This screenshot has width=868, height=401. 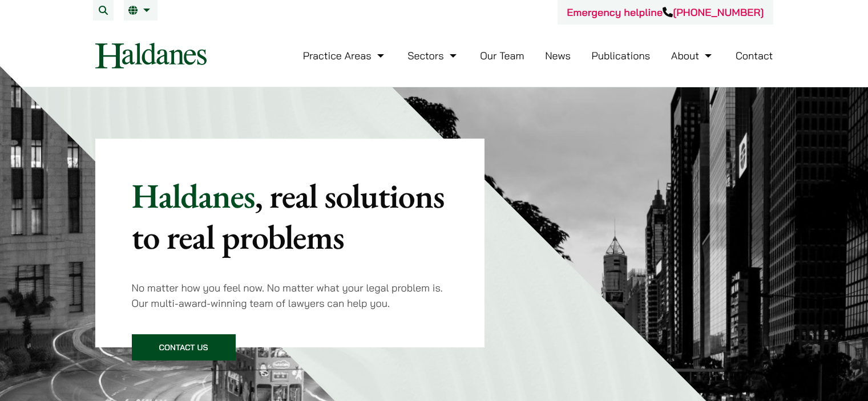 What do you see at coordinates (288, 216) in the screenshot?
I see `mark: , real solutions to real problems` at bounding box center [288, 216].